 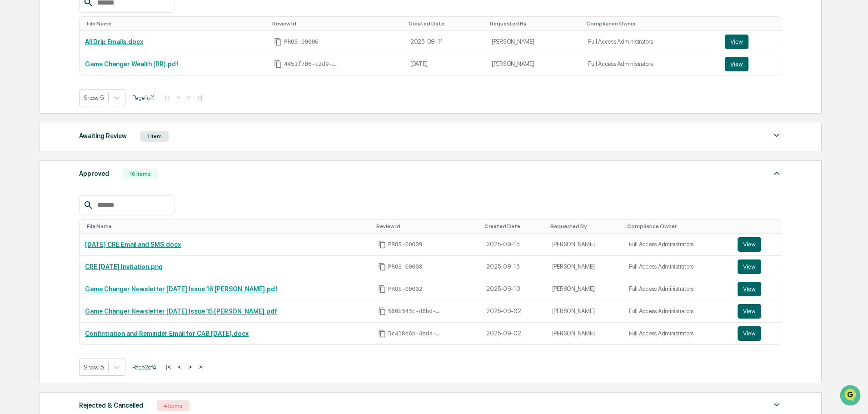 I want to click on div: Rejected & Cancelled, so click(x=111, y=405).